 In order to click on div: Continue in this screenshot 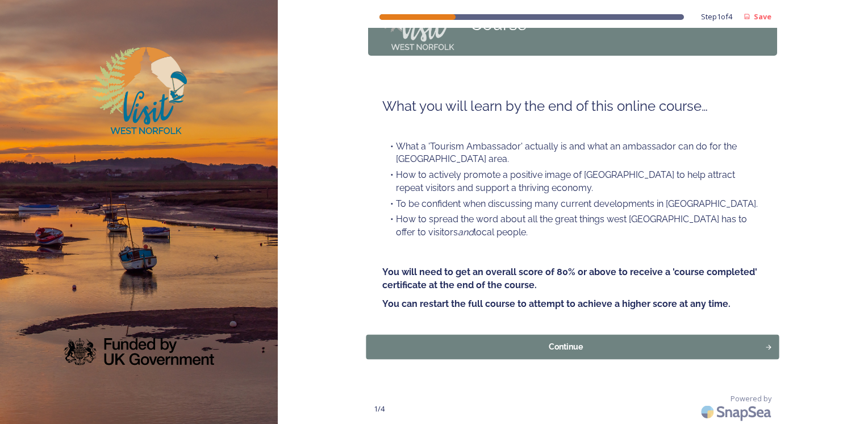, I will do `click(566, 347)`.